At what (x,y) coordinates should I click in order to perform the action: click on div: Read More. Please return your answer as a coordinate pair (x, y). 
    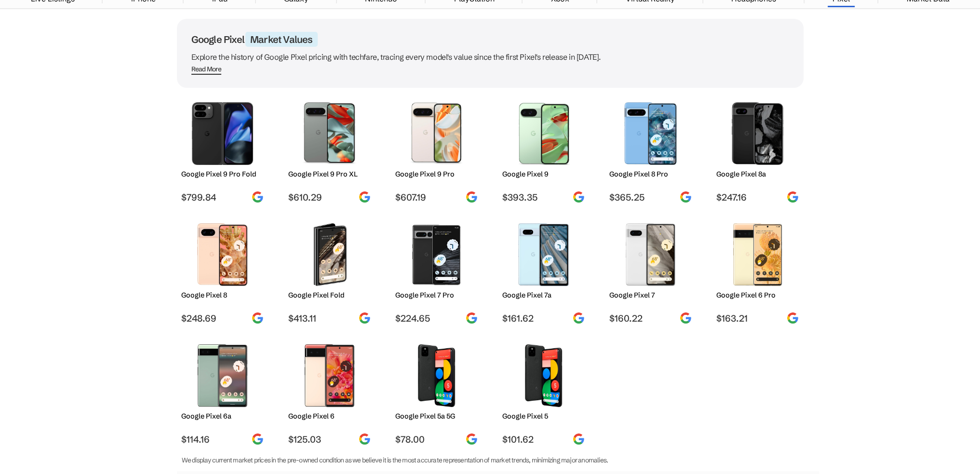
    Looking at the image, I should click on (207, 69).